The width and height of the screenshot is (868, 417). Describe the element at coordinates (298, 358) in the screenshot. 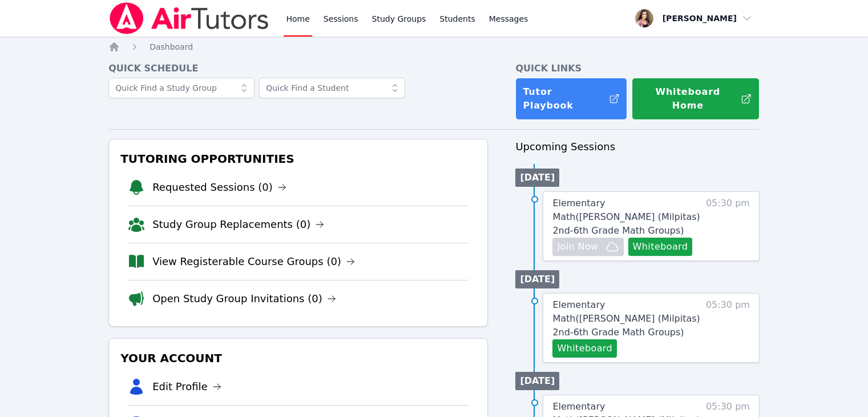

I see `h3: Your Account` at that location.